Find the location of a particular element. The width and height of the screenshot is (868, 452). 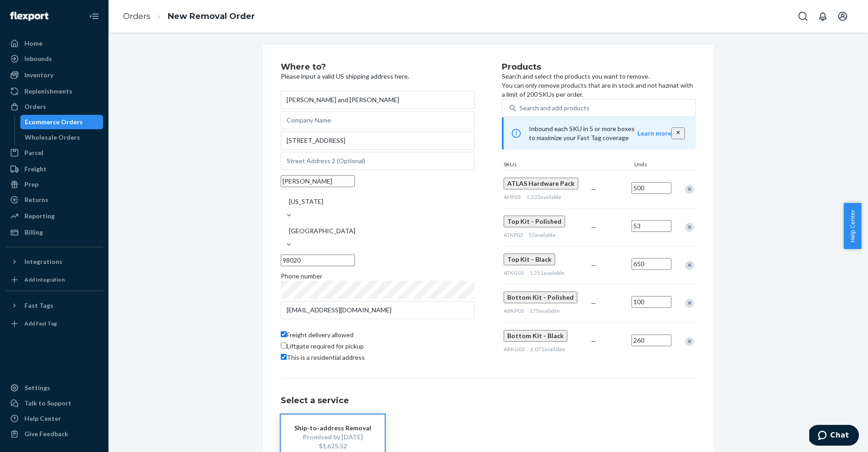

div: Inventory is located at coordinates (39, 75).